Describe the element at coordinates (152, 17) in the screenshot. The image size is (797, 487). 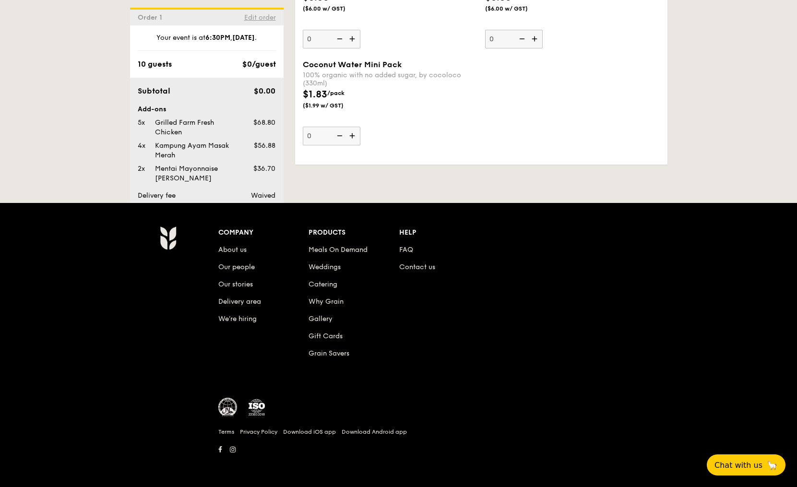
I see `span: Order 1` at that location.